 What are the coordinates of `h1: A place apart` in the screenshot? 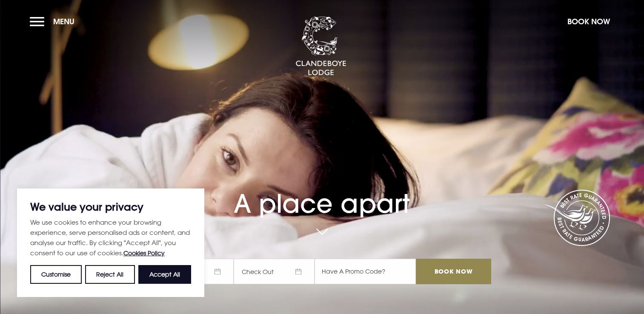 It's located at (322, 194).